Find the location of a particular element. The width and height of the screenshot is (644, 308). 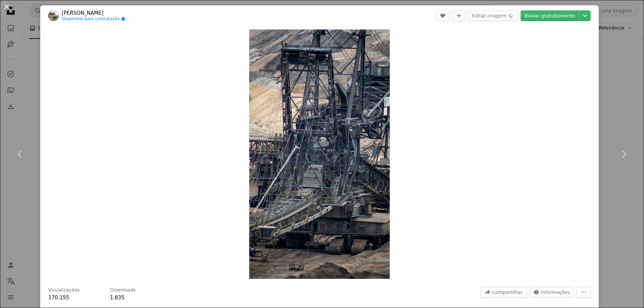

button: Compartilhar esta imagem is located at coordinates (504, 292).